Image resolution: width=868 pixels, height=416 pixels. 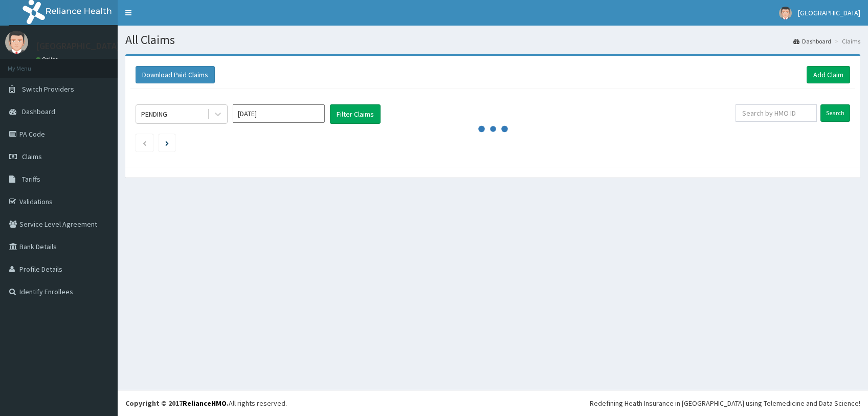 What do you see at coordinates (32, 156) in the screenshot?
I see `span: Claims` at bounding box center [32, 156].